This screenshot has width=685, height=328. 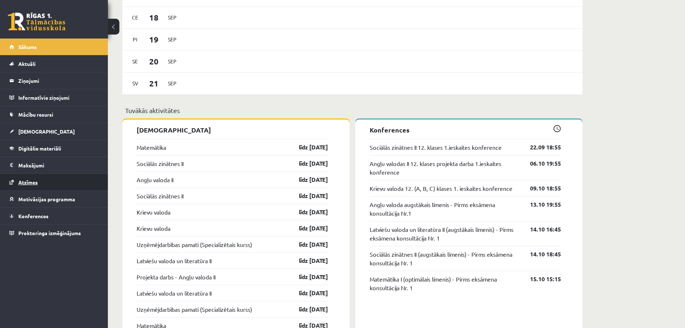 What do you see at coordinates (28, 182) in the screenshot?
I see `span: Atzīmes` at bounding box center [28, 182].